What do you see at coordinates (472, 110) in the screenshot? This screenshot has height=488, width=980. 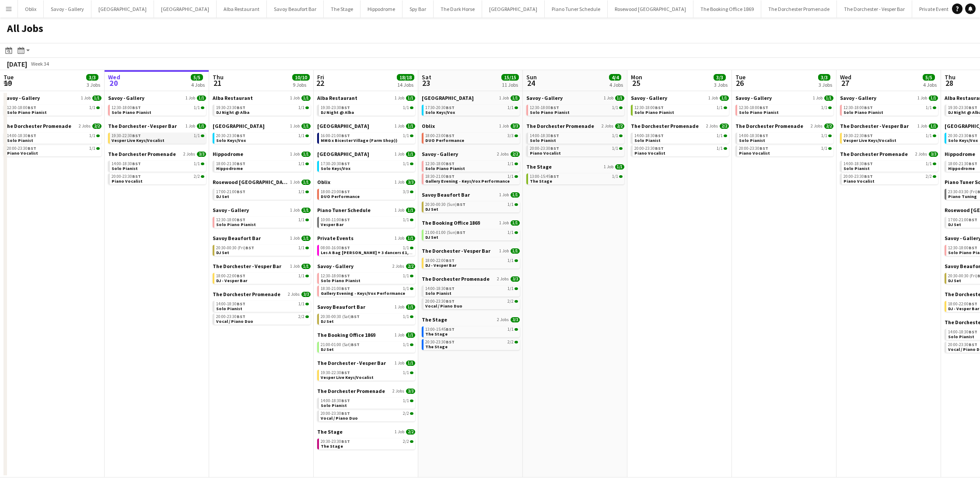 I see `a: 17:30-20:30BST1/1Solo Keys/Vox` at bounding box center [472, 110].